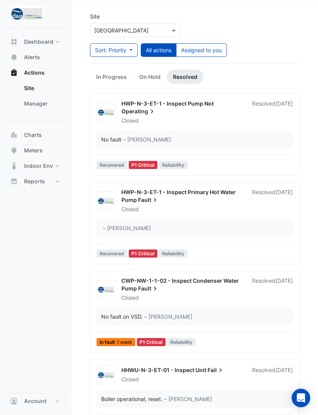  I want to click on span: Actions, so click(34, 73).